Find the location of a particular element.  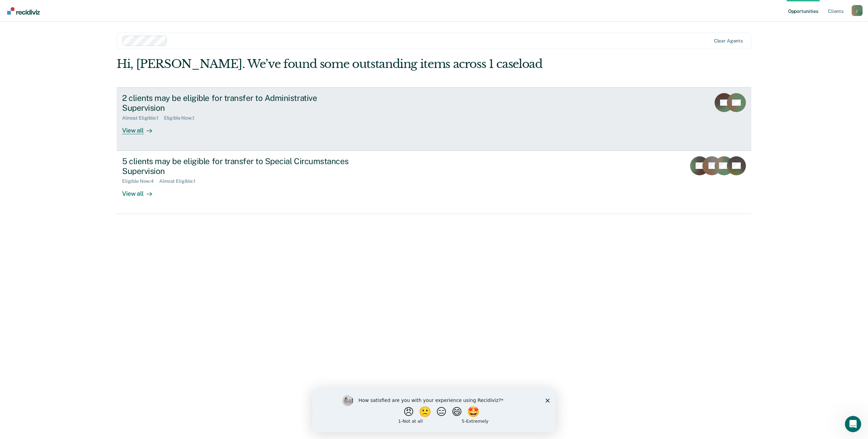

div: j is located at coordinates (857, 11).